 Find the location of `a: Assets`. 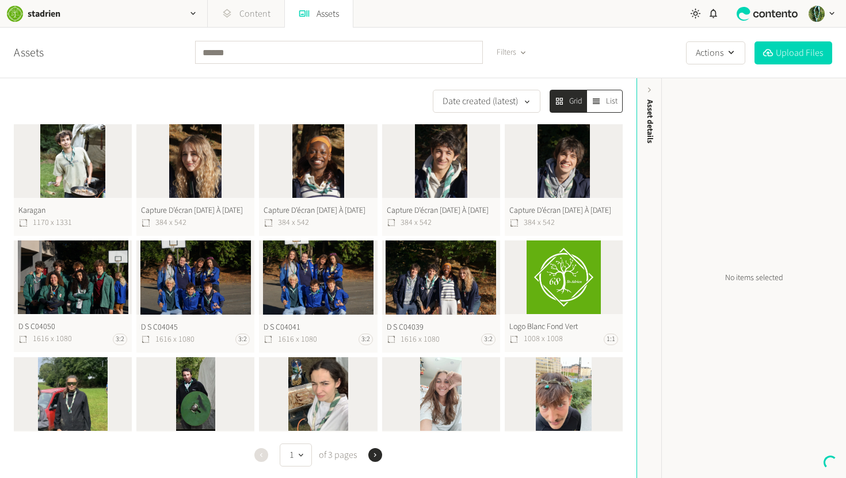

a: Assets is located at coordinates (29, 53).